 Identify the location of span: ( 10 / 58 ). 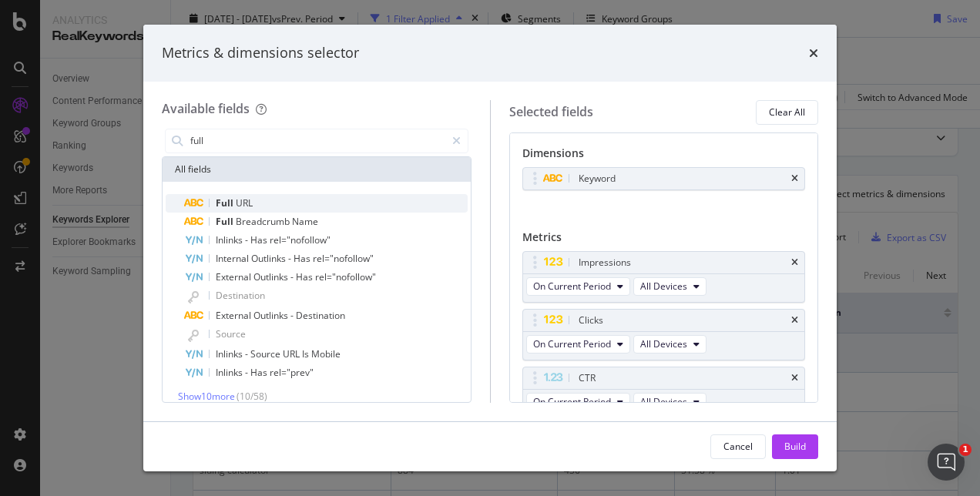
(252, 395).